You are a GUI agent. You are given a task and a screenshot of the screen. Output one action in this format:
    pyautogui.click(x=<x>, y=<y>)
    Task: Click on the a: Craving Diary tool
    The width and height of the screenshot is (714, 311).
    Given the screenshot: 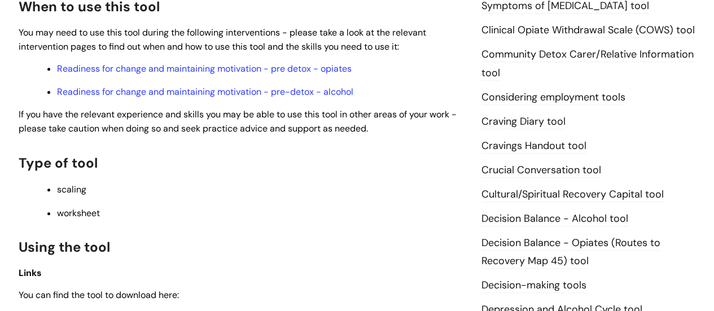 What is the action you would take?
    pyautogui.click(x=523, y=122)
    